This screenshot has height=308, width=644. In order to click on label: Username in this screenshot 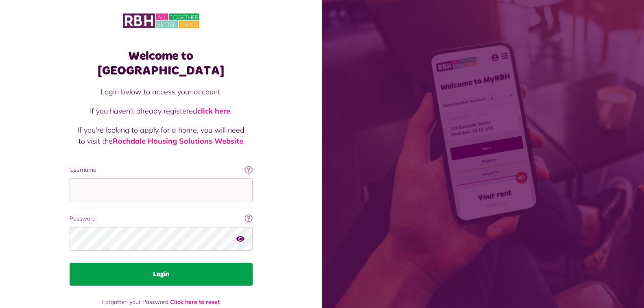, I will do `click(161, 170)`.